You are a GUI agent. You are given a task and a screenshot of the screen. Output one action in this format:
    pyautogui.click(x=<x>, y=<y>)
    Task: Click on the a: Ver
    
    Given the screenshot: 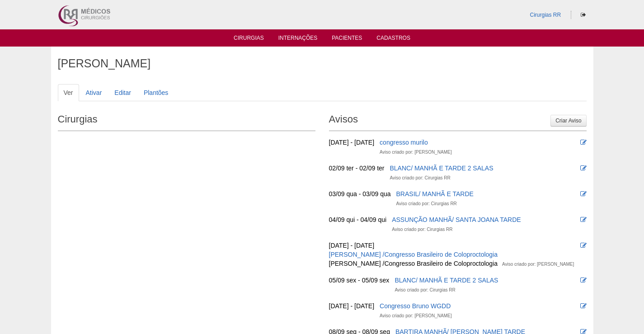 What is the action you would take?
    pyautogui.click(x=69, y=93)
    